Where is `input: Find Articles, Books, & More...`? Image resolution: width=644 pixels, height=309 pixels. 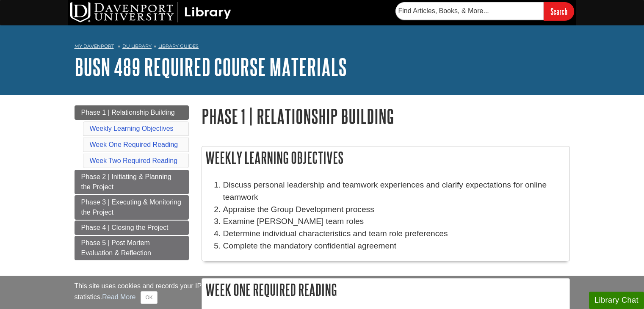
input: Find Articles, Books, & More... is located at coordinates (470, 11).